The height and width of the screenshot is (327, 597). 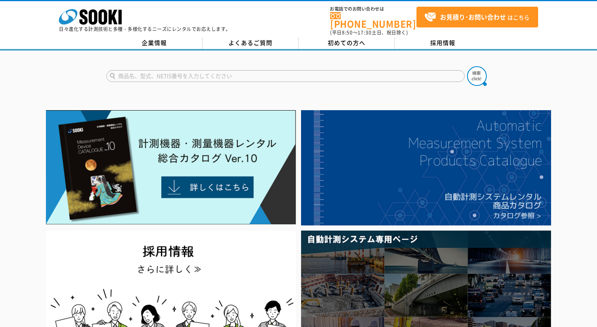 What do you see at coordinates (347, 43) in the screenshot?
I see `a: 初めての方へ` at bounding box center [347, 43].